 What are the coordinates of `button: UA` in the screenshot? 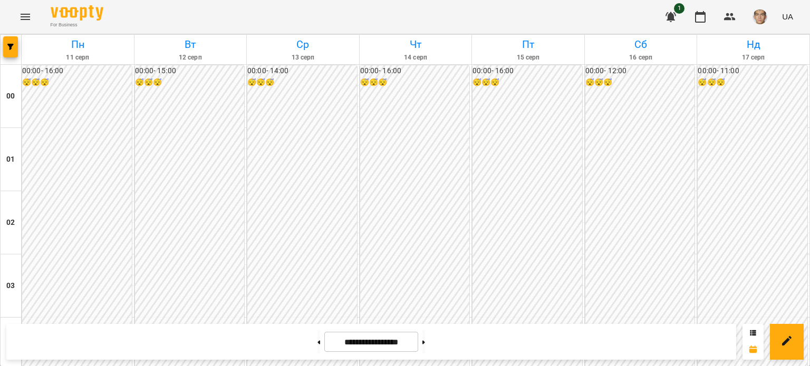 It's located at (787, 16).